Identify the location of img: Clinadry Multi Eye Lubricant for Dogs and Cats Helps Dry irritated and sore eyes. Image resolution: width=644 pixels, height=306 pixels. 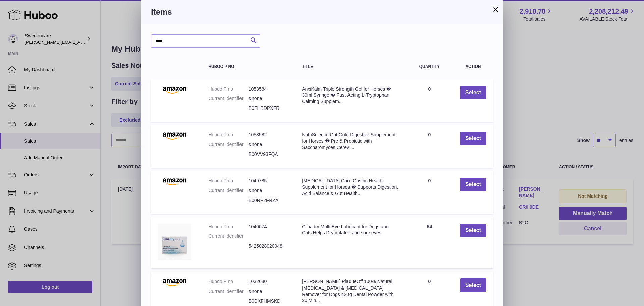
(175, 241).